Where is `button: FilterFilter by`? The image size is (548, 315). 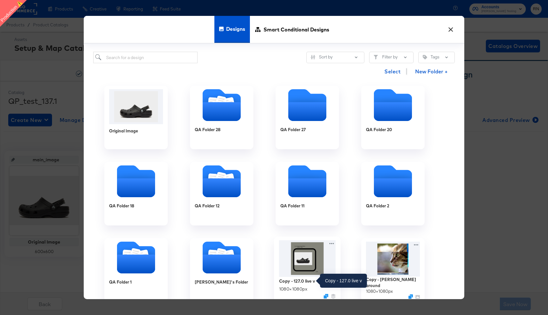
button: FilterFilter by is located at coordinates (391, 57).